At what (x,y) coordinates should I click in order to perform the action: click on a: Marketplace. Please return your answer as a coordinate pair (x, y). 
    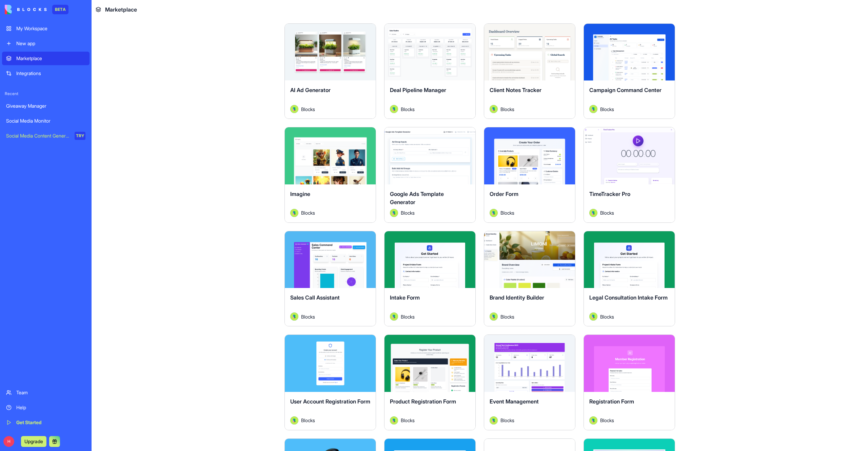
    Looking at the image, I should click on (46, 58).